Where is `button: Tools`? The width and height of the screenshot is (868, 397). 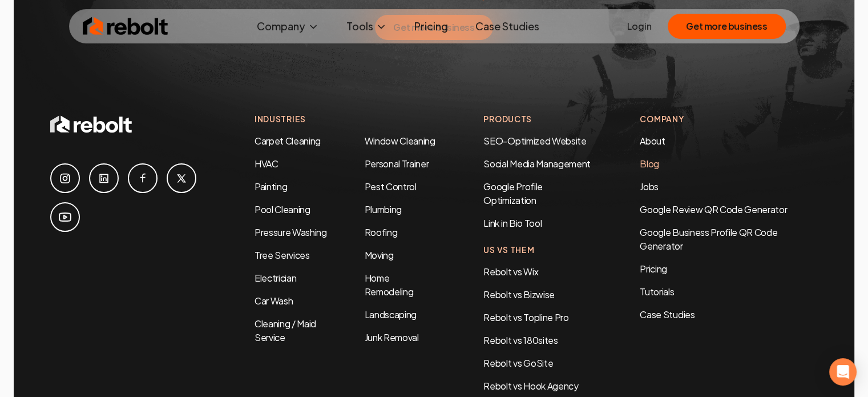 button: Tools is located at coordinates (367, 26).